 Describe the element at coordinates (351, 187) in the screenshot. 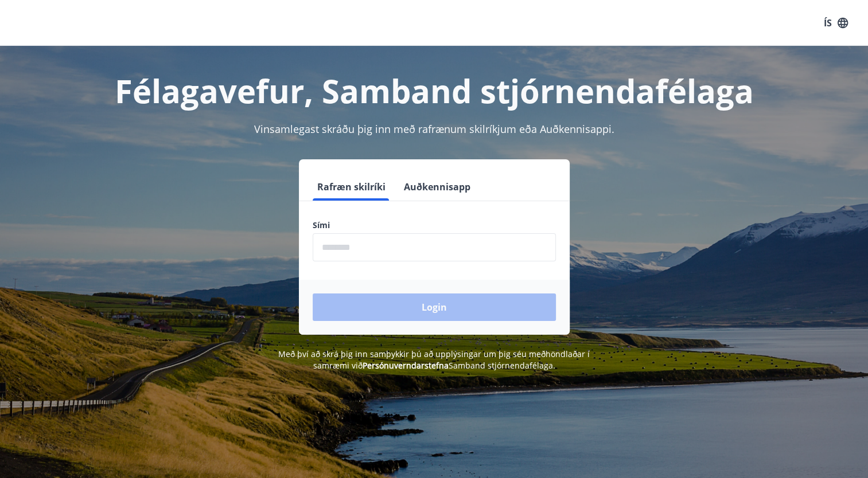

I see `button: Rafræn skilríki` at that location.